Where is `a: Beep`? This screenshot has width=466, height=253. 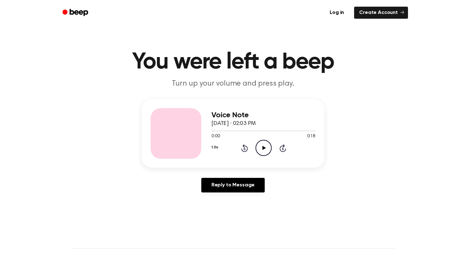 a: Beep is located at coordinates (76, 13).